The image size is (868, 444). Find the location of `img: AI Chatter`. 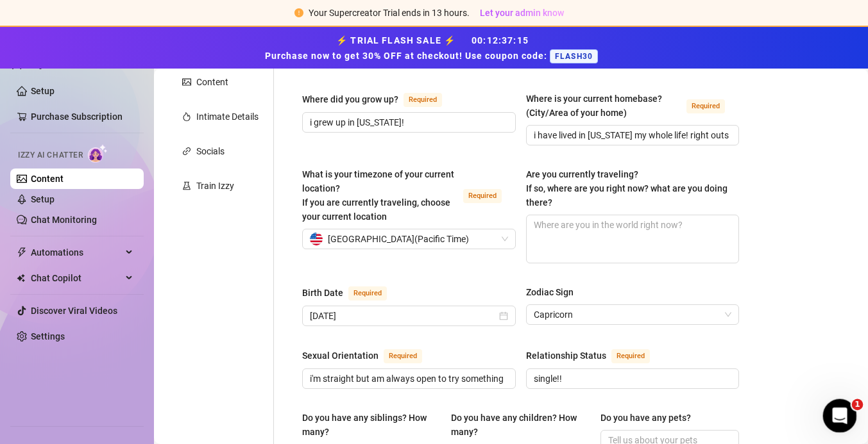

img: AI Chatter is located at coordinates (97, 153).